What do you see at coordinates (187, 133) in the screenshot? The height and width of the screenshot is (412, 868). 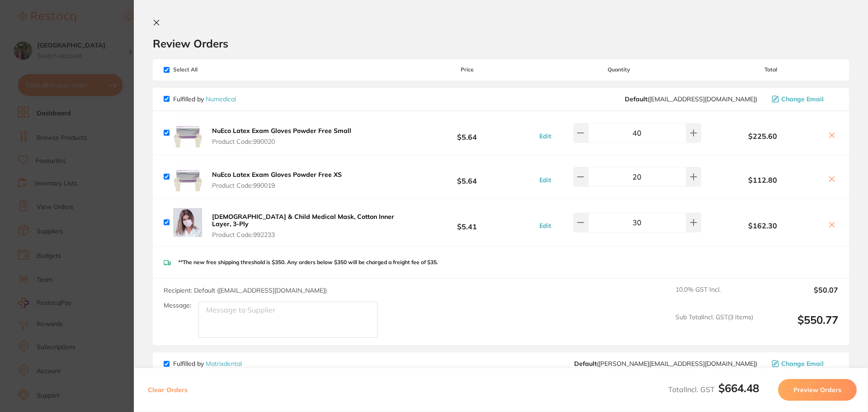 I see `img: aDNra2V2Mw` at bounding box center [187, 133].